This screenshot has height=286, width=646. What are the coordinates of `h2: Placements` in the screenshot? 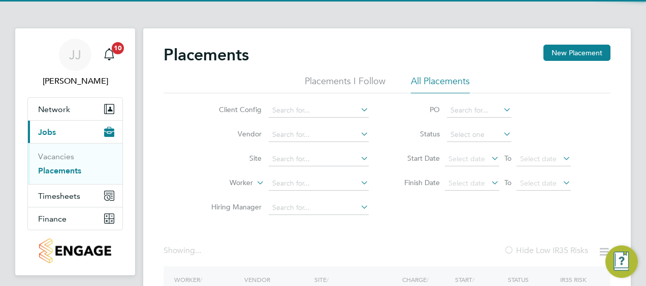 It's located at (206, 55).